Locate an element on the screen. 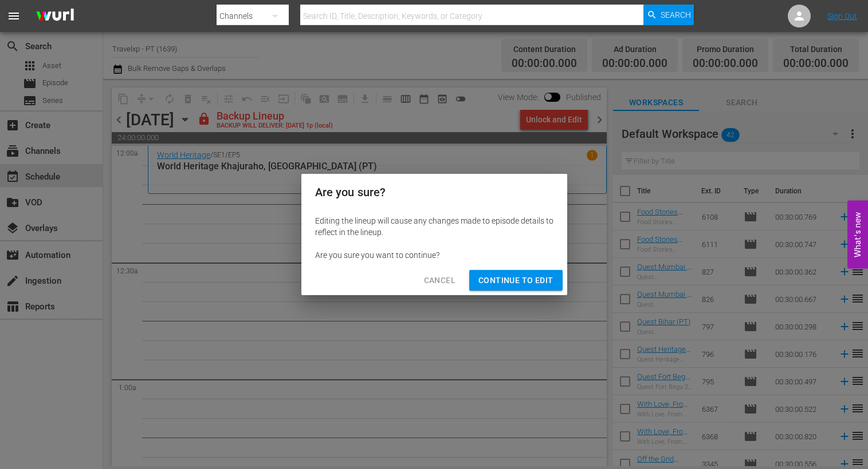 Image resolution: width=868 pixels, height=469 pixels. div: Are you sure you want to continue? is located at coordinates (434, 255).